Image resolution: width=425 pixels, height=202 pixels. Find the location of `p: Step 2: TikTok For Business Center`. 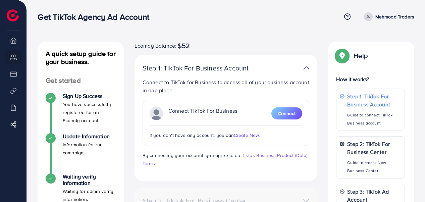

p: Step 2: TikTok For Business Center is located at coordinates (374, 148).